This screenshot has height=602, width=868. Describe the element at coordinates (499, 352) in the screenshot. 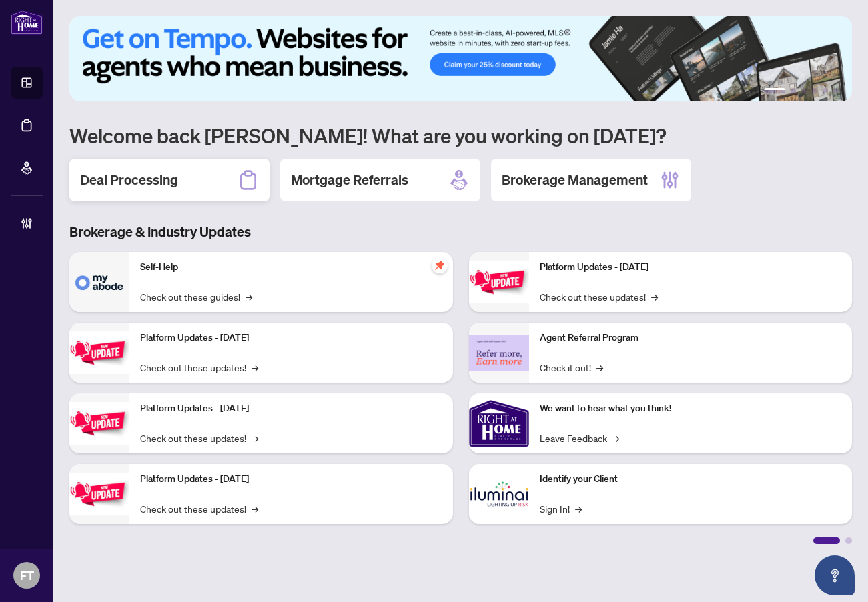

I see `img: Agent Referral Program` at that location.